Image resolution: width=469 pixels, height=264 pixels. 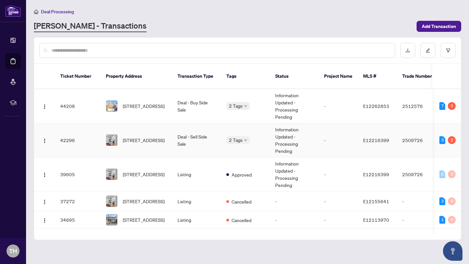 What do you see at coordinates (136, 76) in the screenshot?
I see `th: Property Address` at bounding box center [136, 76].